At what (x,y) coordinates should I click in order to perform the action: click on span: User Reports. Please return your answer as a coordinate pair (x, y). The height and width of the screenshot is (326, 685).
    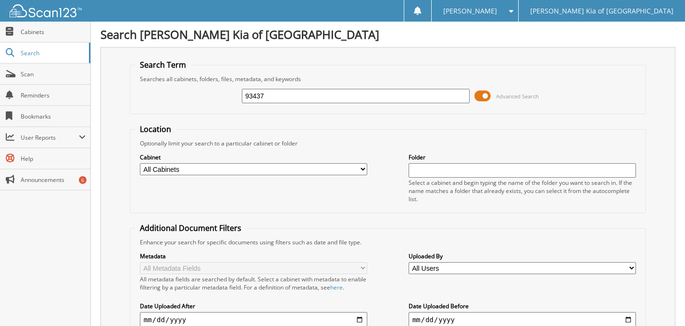
    Looking at the image, I should click on (50, 137).